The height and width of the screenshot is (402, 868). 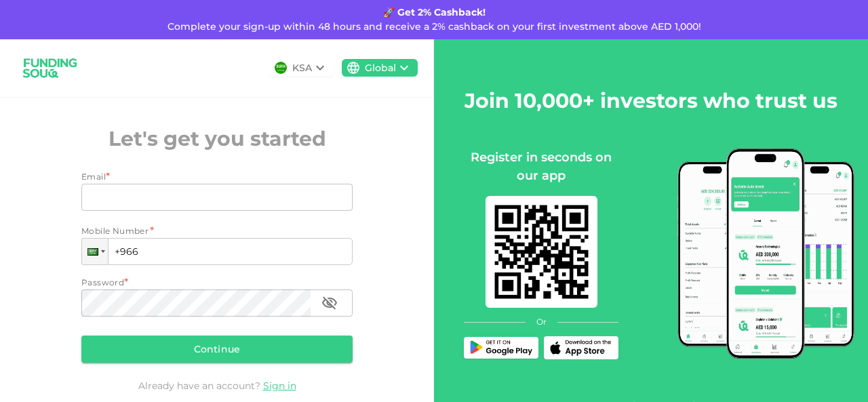 I want to click on img: logo, so click(x=50, y=68).